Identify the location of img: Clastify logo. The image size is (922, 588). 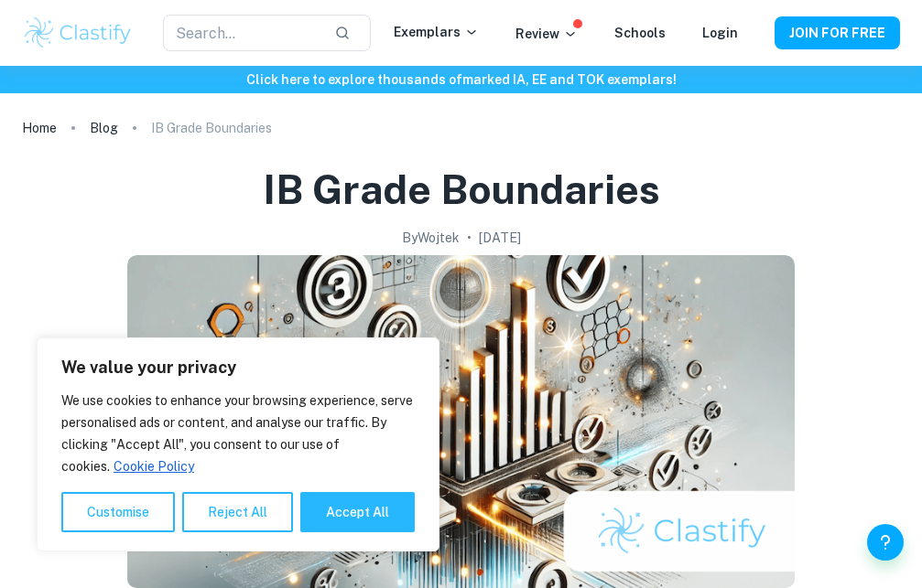
(78, 33).